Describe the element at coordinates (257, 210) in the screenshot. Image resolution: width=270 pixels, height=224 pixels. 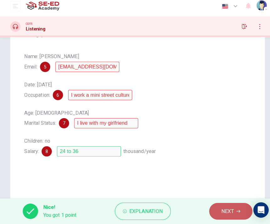
I see `div: Open Intercom Messenger` at that location.